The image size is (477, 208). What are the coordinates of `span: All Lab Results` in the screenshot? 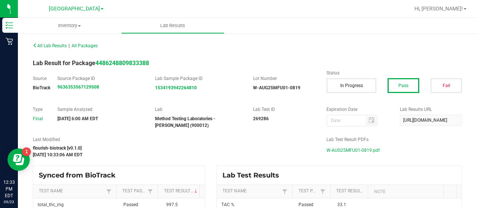 It's located at (50, 46).